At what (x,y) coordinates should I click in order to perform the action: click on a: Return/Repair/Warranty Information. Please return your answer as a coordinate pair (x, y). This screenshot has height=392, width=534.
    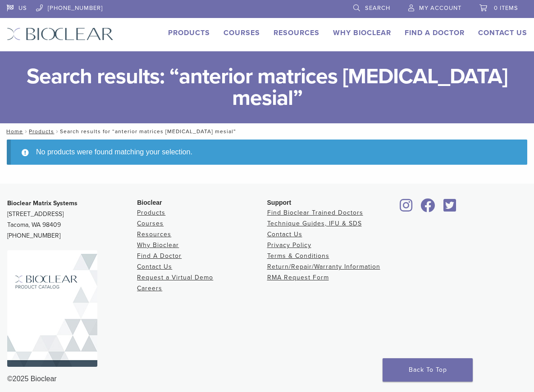
    Looking at the image, I should click on (324, 266).